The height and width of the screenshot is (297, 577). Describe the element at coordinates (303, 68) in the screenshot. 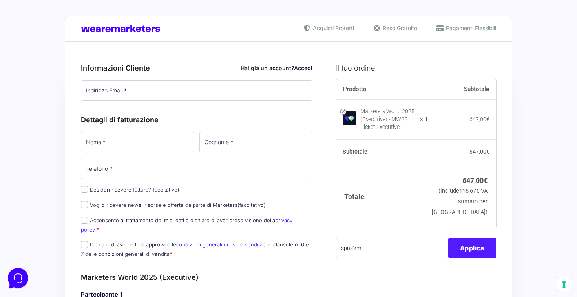

I see `a: Accedi` at that location.